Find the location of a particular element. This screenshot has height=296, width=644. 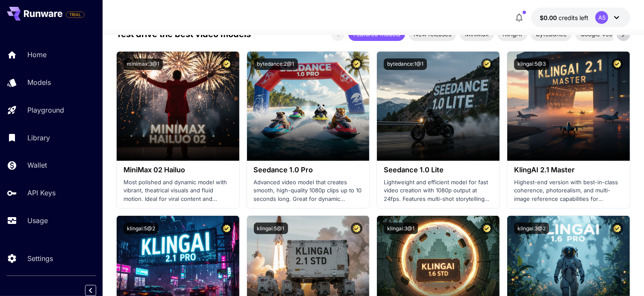

p: Library is located at coordinates (38, 138).